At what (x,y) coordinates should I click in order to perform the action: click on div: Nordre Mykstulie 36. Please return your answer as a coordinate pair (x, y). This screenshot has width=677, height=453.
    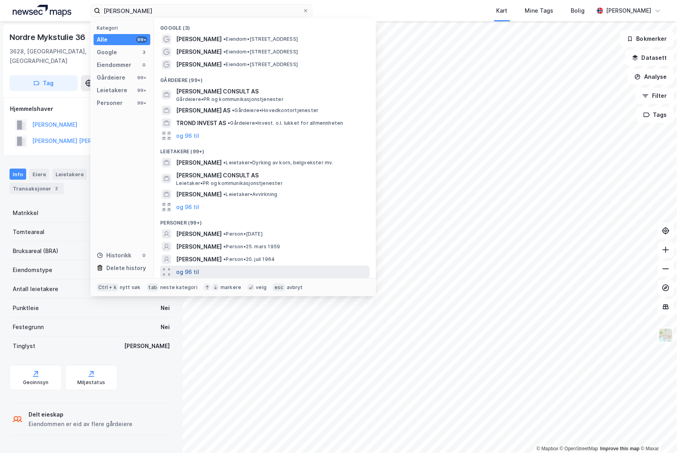
    Looking at the image, I should click on (48, 37).